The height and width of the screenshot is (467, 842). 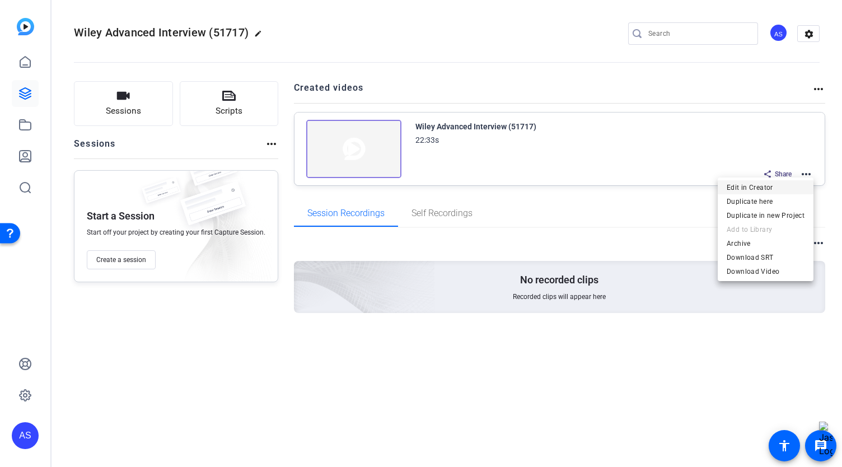 I want to click on span: Duplicate in new Project, so click(x=766, y=215).